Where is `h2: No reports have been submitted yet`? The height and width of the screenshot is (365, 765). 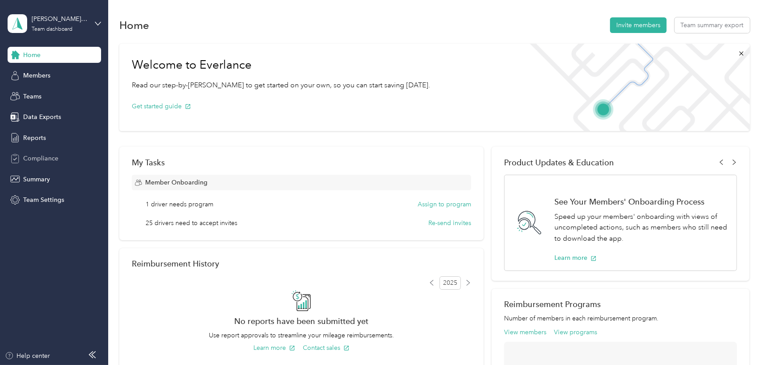 h2: No reports have been submitted yet is located at coordinates (301, 320).